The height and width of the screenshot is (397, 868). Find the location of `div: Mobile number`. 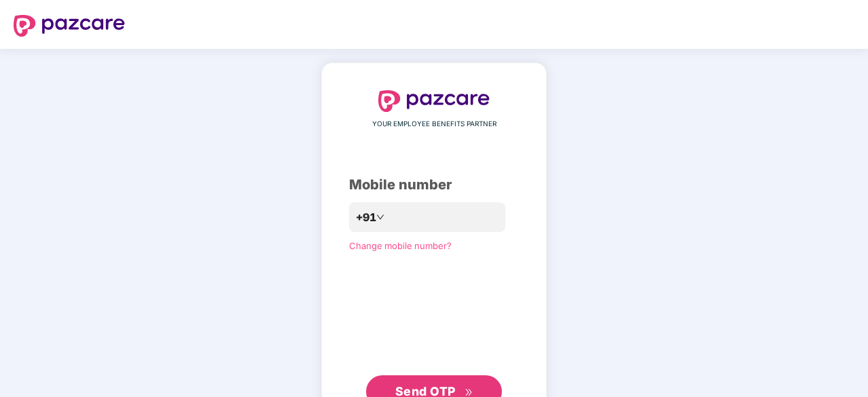

div: Mobile number is located at coordinates (434, 185).